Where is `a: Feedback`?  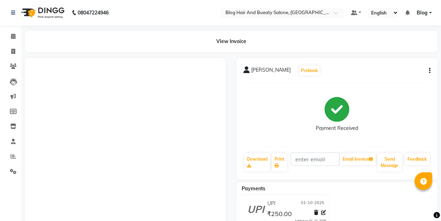 a: Feedback is located at coordinates (417, 159).